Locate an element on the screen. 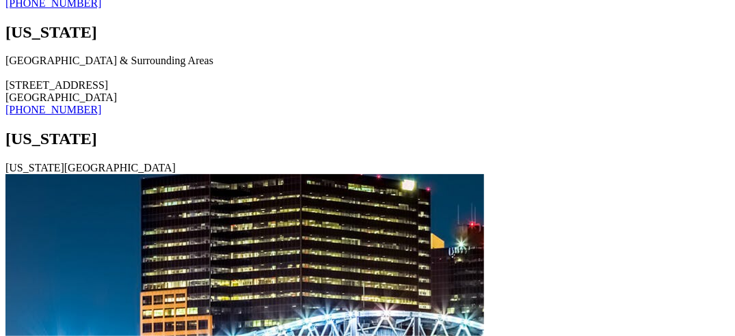 The height and width of the screenshot is (336, 735). img: Las Vegas & Surrounding Areas Location Image is located at coordinates (5, 76).